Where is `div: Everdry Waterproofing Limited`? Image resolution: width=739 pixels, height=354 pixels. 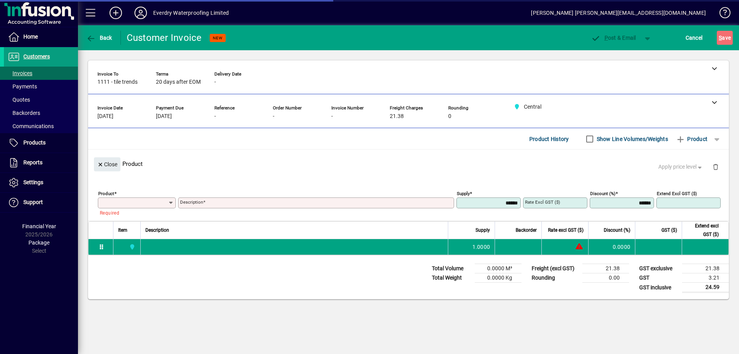
div: Everdry Waterproofing Limited is located at coordinates (191, 13).